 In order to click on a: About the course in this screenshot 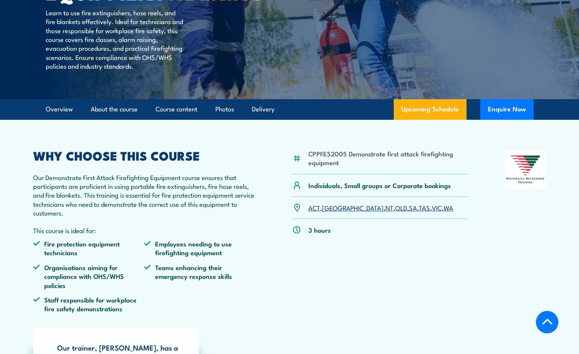, I will do `click(114, 109)`.